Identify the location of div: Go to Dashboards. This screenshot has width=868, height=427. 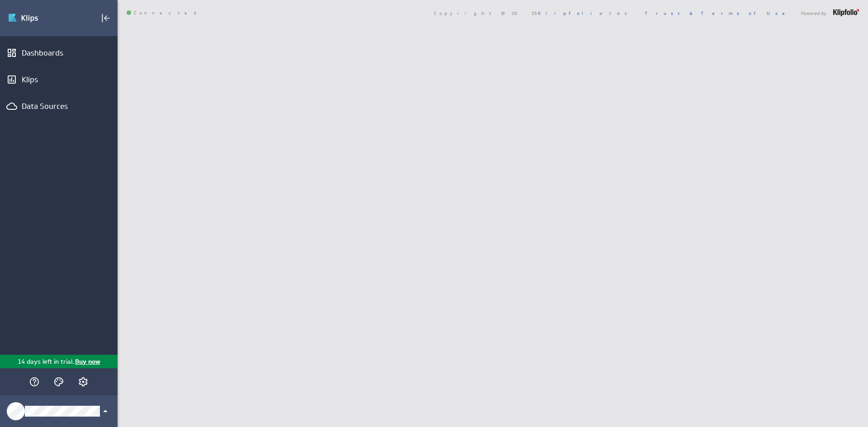
(39, 18).